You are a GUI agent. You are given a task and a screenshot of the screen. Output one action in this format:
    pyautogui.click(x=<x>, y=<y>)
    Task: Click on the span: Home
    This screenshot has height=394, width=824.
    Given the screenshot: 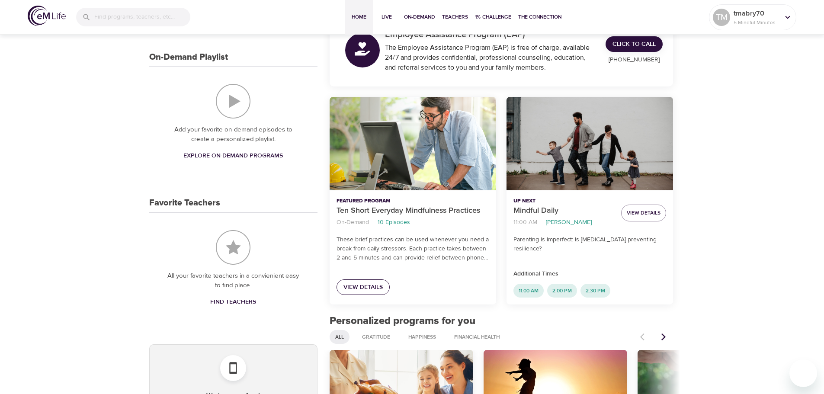 What is the action you would take?
    pyautogui.click(x=359, y=17)
    